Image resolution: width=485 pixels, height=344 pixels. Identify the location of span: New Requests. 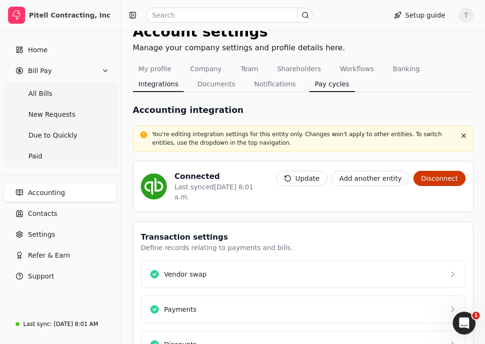
(52, 114).